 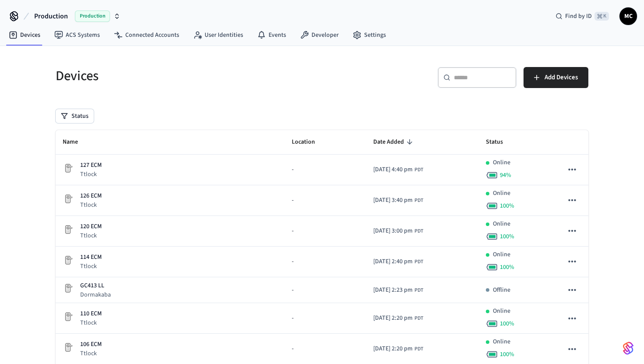 What do you see at coordinates (500, 142) in the screenshot?
I see `span: Status` at bounding box center [500, 142].